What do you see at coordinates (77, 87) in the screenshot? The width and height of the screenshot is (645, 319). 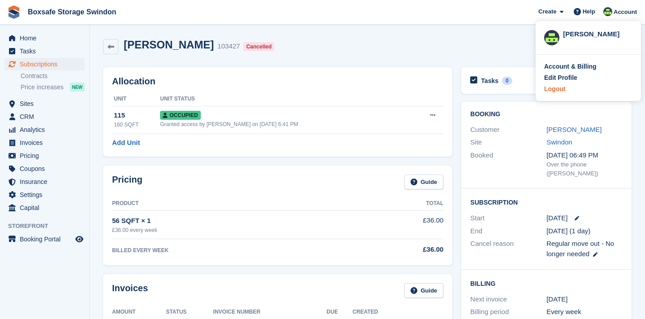 I see `div: NEW` at bounding box center [77, 87].